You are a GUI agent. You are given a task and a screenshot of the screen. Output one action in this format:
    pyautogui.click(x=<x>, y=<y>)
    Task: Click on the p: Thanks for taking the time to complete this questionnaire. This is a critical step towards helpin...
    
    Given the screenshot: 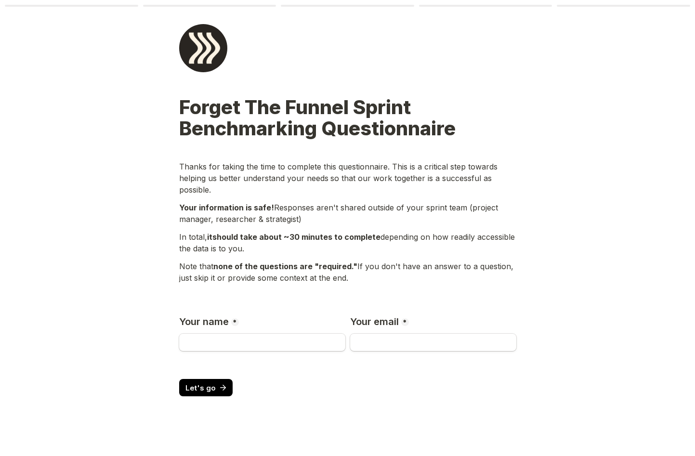 What is the action you would take?
    pyautogui.click(x=348, y=178)
    